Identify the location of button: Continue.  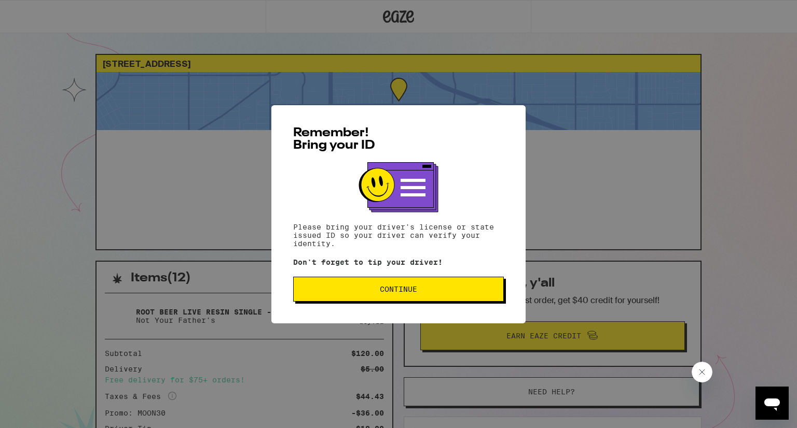
(398, 289).